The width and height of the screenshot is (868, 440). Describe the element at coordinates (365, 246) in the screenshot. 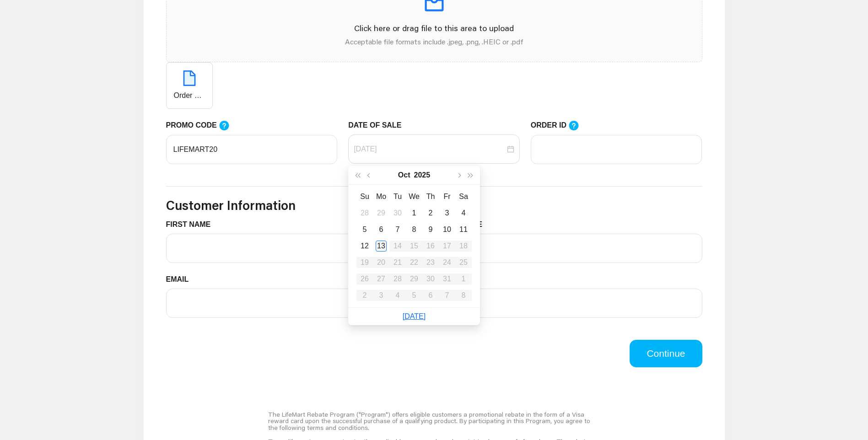

I see `td: 2025-10-12` at that location.